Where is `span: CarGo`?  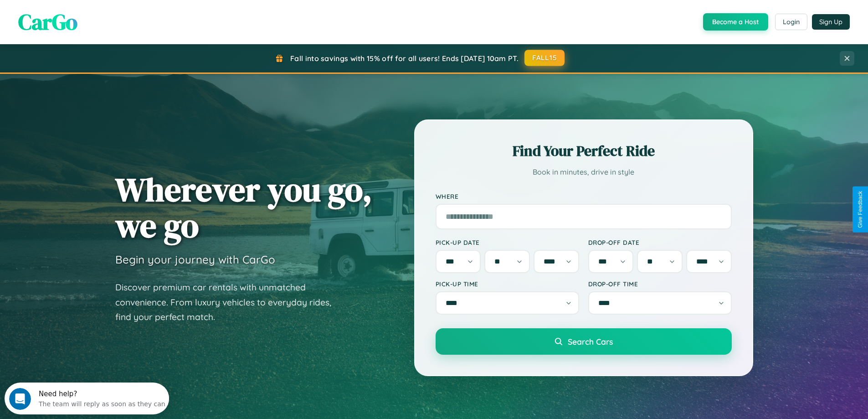
span: CarGo is located at coordinates (48, 22).